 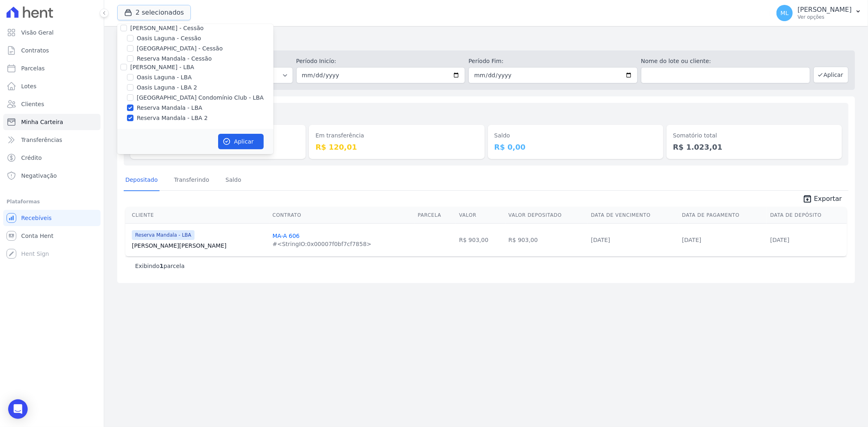 I want to click on a: MA-A 606, so click(x=286, y=236).